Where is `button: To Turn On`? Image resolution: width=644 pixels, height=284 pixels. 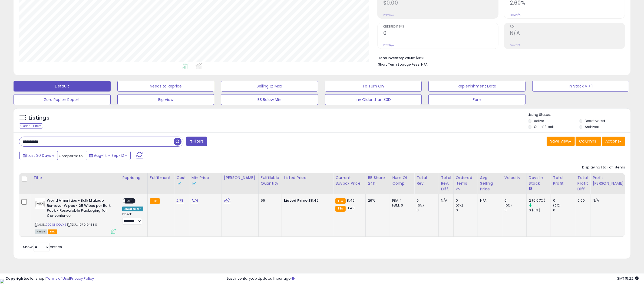
button: To Turn On is located at coordinates (373, 86).